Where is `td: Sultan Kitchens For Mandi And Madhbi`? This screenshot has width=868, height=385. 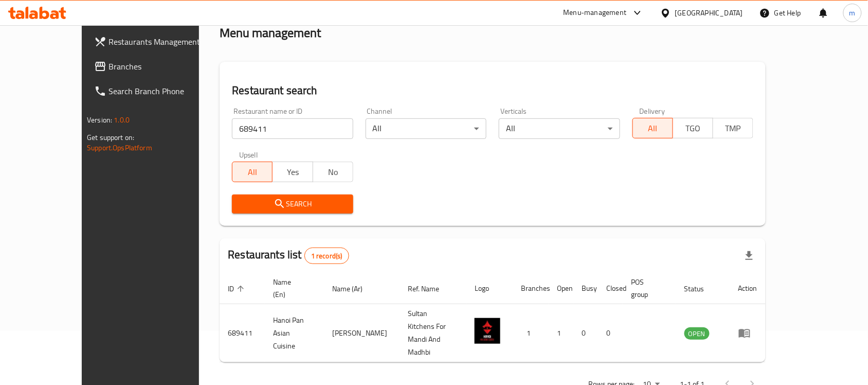
td: Sultan Kitchens For Mandi And Madhbi is located at coordinates (433, 333).